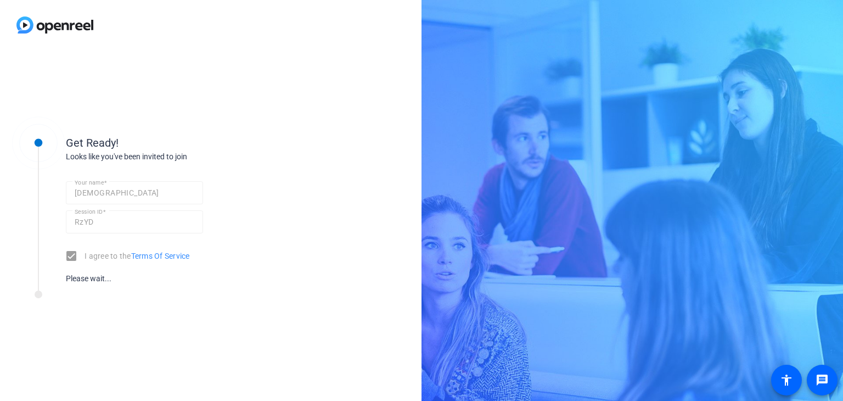  I want to click on div: Get Ready!, so click(176, 143).